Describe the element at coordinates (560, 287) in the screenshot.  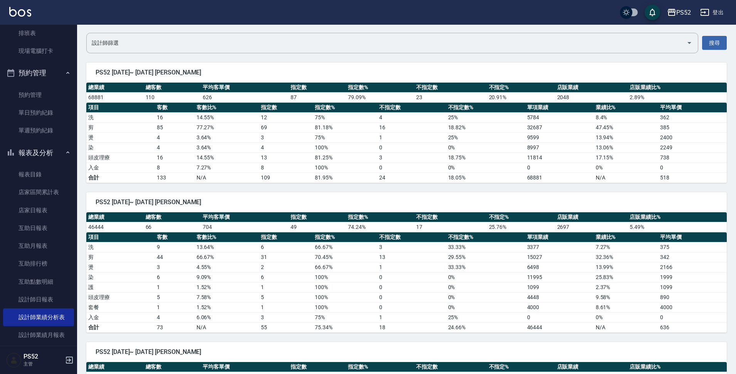
I see `td: 1099` at that location.